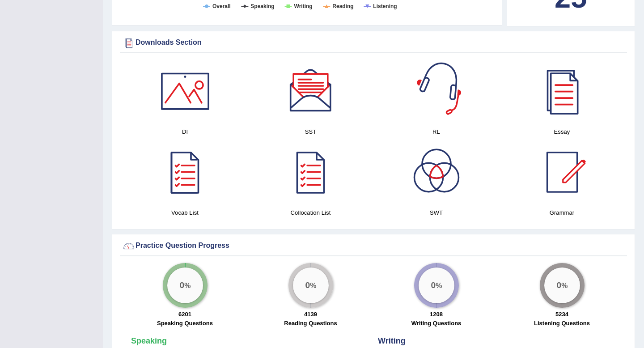  What do you see at coordinates (185, 132) in the screenshot?
I see `h4: DI` at bounding box center [185, 132].